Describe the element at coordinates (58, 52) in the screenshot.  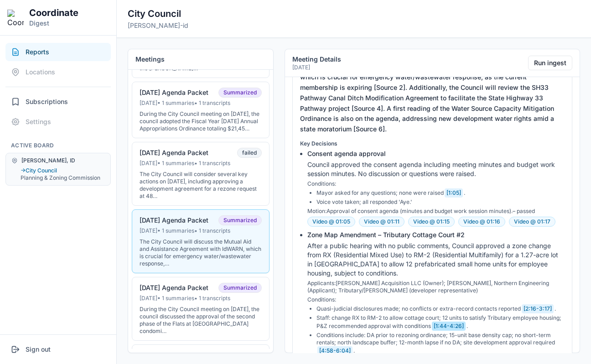
I see `button: Reports` at that location.